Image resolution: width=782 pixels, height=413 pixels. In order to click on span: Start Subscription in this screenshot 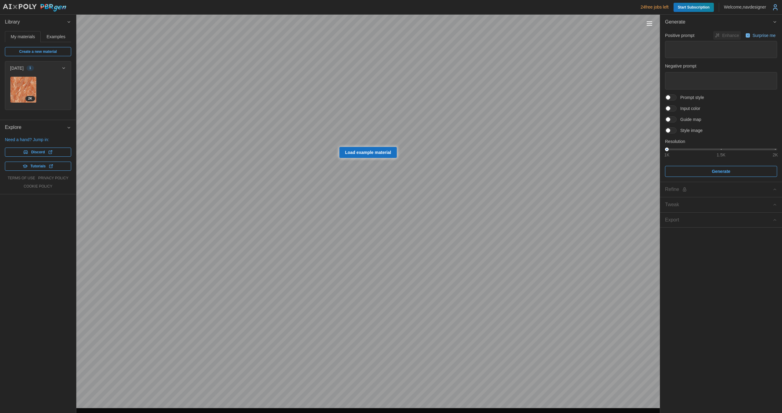, I will do `click(694, 7)`.